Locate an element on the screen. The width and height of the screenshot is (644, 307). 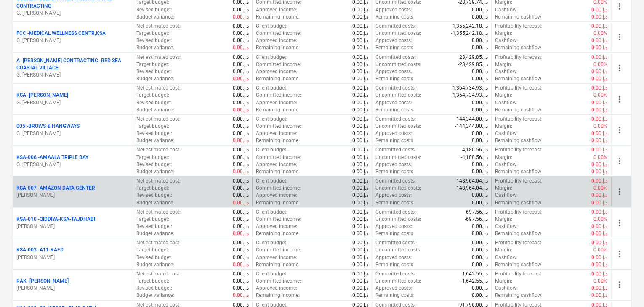
p: 1,364,734.93د.إ.‏ is located at coordinates (470, 88).